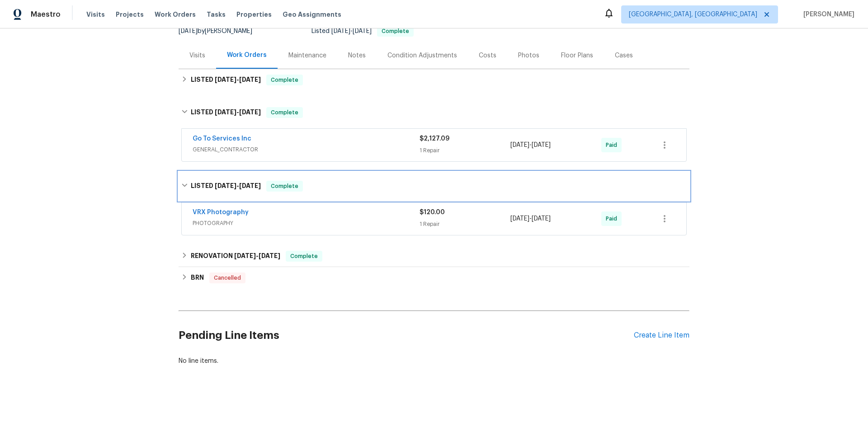 This screenshot has height=427, width=868. I want to click on span: $120.00, so click(432, 212).